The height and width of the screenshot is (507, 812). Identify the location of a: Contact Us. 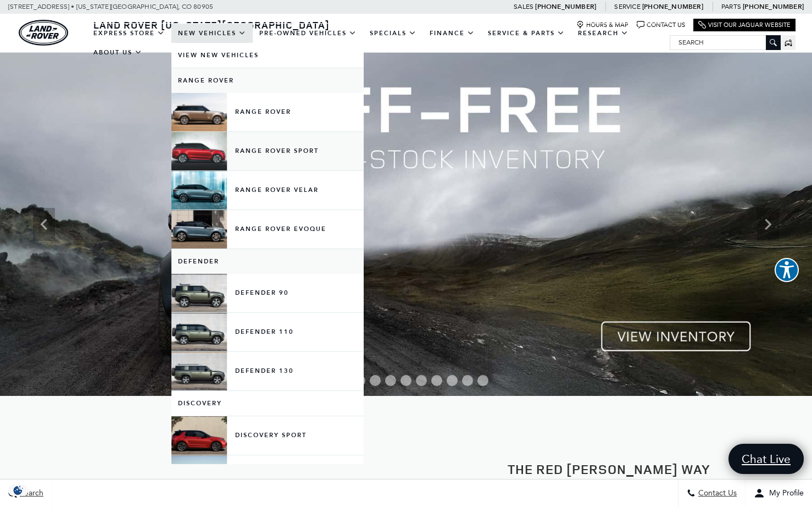
(661, 25).